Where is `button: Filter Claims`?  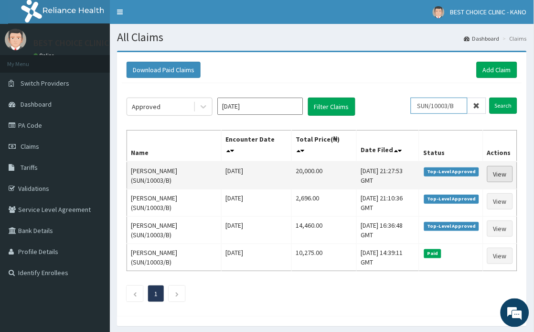 button: Filter Claims is located at coordinates (332, 107).